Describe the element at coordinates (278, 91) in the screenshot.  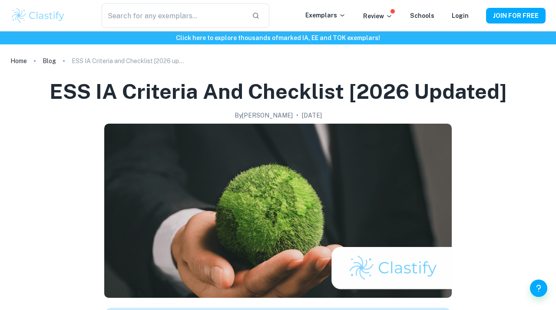
I see `h1: ESS IA Criteria and Checklist [2026 updated]` at that location.